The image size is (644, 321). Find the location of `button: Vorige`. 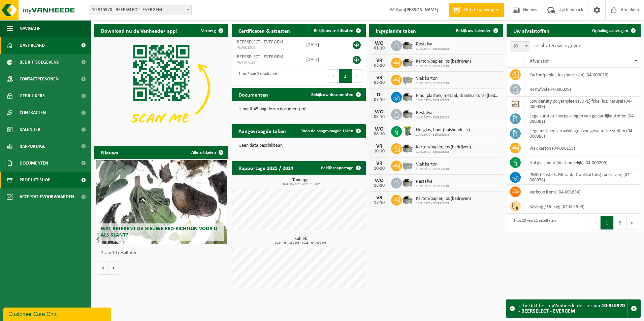

button: Vorige is located at coordinates (103, 268).